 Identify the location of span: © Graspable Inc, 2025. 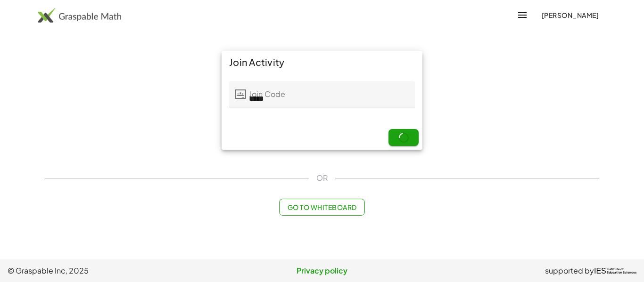
(112, 271).